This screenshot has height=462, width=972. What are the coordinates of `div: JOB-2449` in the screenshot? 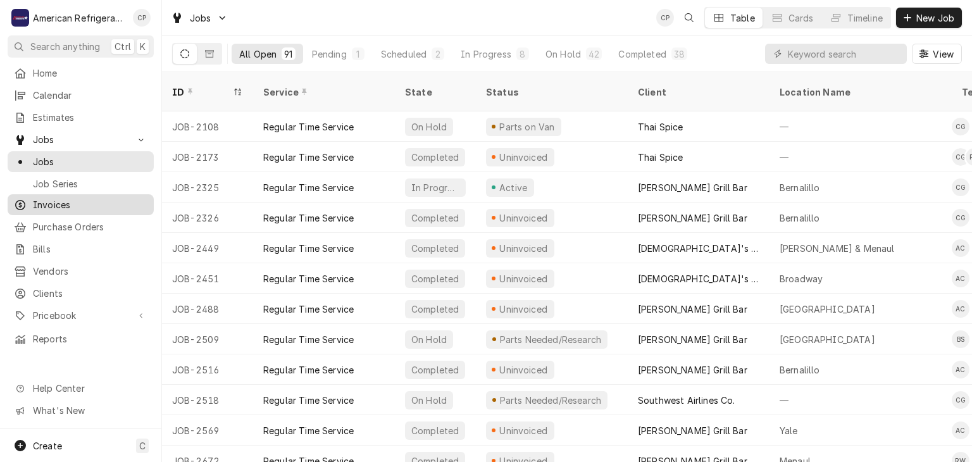 It's located at (208, 248).